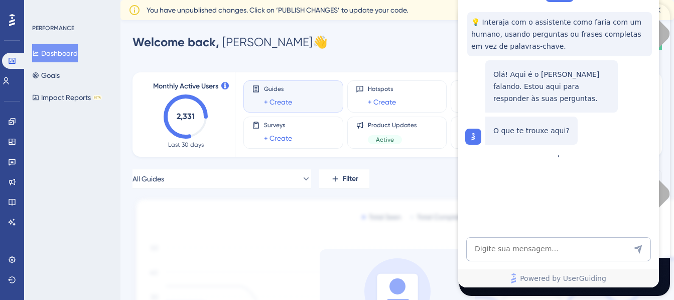 The height and width of the screenshot is (300, 674). What do you see at coordinates (43, 9) in the screenshot?
I see `span: Need Help?` at bounding box center [43, 9].